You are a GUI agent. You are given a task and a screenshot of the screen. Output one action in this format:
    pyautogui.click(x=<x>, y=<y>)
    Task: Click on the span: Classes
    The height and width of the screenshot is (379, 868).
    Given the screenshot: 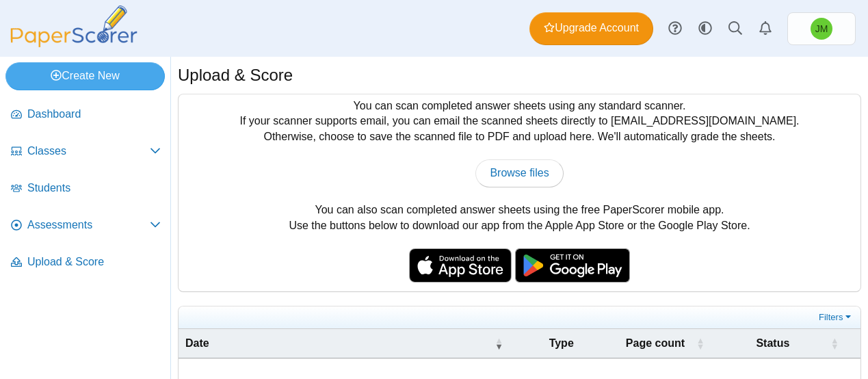 What is the action you would take?
    pyautogui.click(x=88, y=151)
    